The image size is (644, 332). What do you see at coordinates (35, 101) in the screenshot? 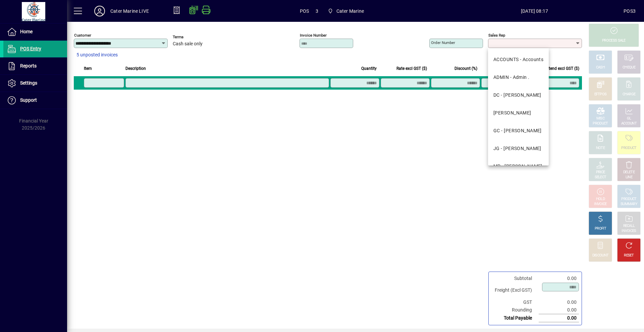
I see `a: Support` at bounding box center [35, 101].